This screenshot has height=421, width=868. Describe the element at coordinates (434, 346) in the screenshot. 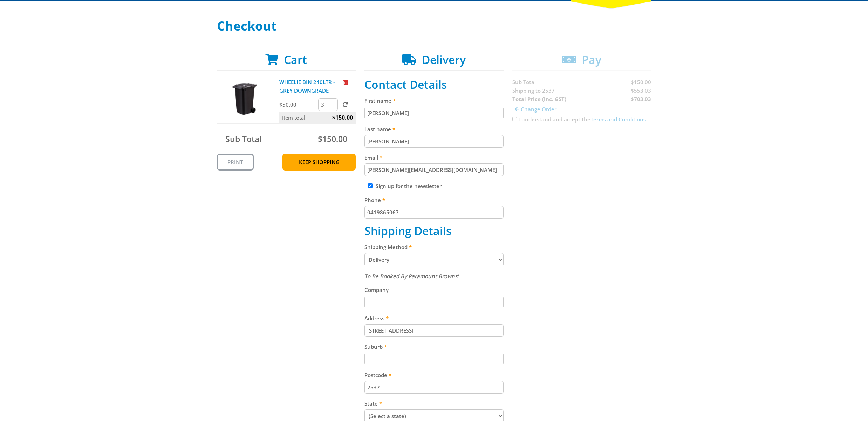

I see `label: Suburb` at that location.